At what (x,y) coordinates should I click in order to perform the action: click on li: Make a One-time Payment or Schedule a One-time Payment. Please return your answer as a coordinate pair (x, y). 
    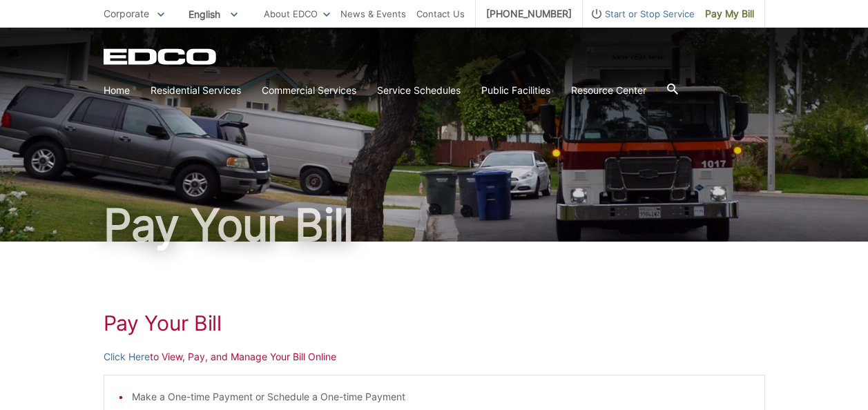
    Looking at the image, I should click on (441, 397).